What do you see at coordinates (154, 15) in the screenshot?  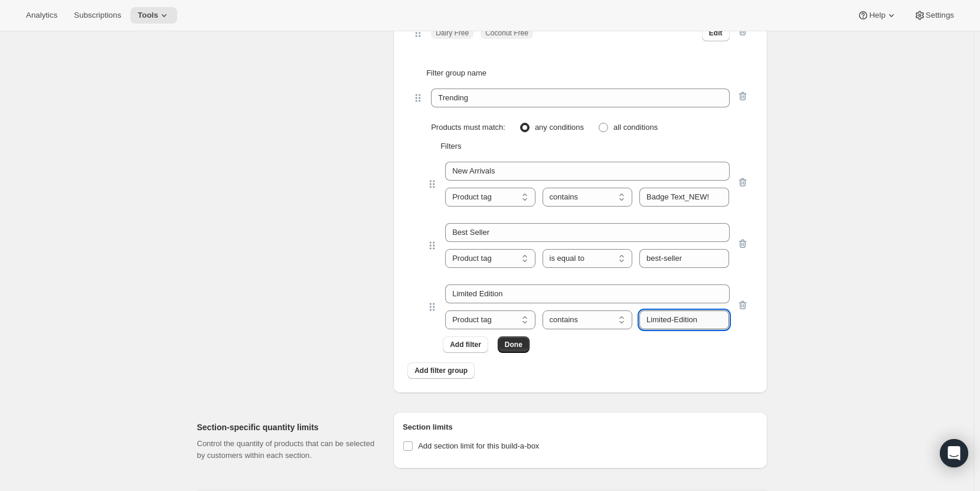 I see `button: Tools` at bounding box center [154, 15].